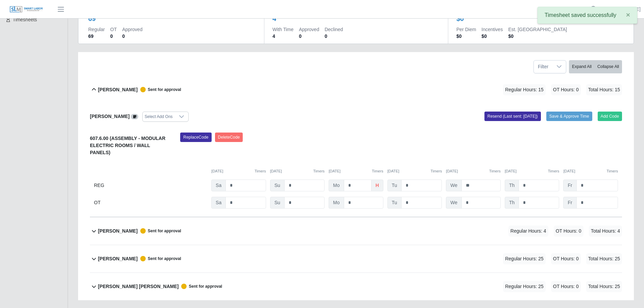  I want to click on button: Collapse All, so click(608, 66).